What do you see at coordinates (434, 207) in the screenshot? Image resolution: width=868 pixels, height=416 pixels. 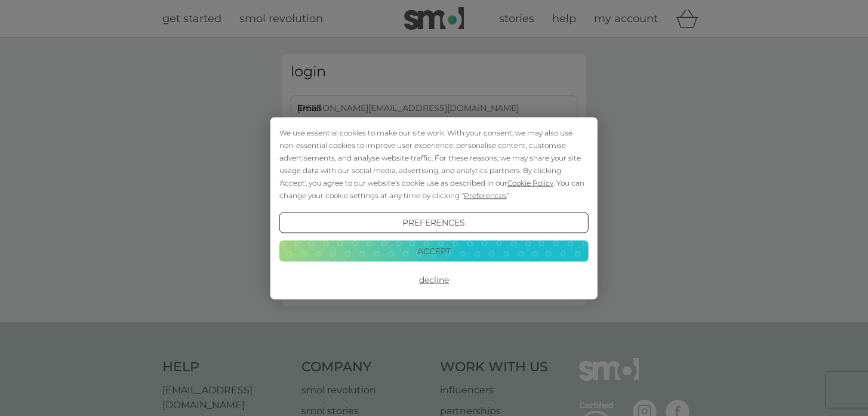 I see `div: Cookie Consent Prompt` at bounding box center [434, 207].